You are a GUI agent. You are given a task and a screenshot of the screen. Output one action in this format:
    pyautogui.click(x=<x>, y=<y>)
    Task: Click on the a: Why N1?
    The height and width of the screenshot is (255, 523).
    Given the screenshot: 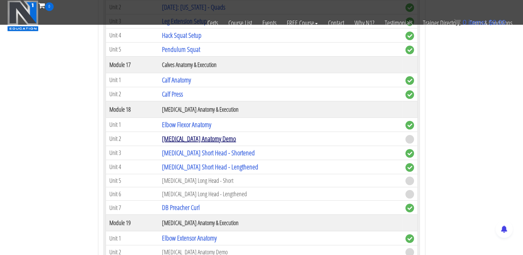 What is the action you would take?
    pyautogui.click(x=364, y=23)
    